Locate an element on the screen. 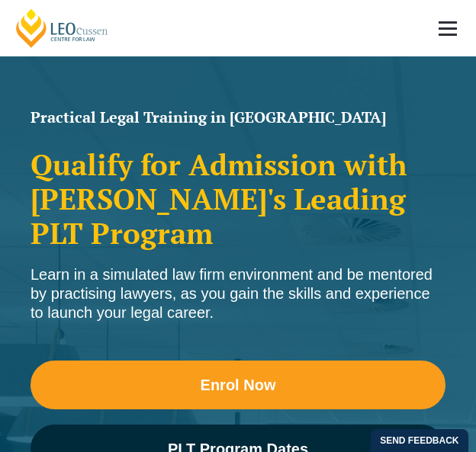 This screenshot has width=476, height=452. span: Enrol Now is located at coordinates (238, 385).